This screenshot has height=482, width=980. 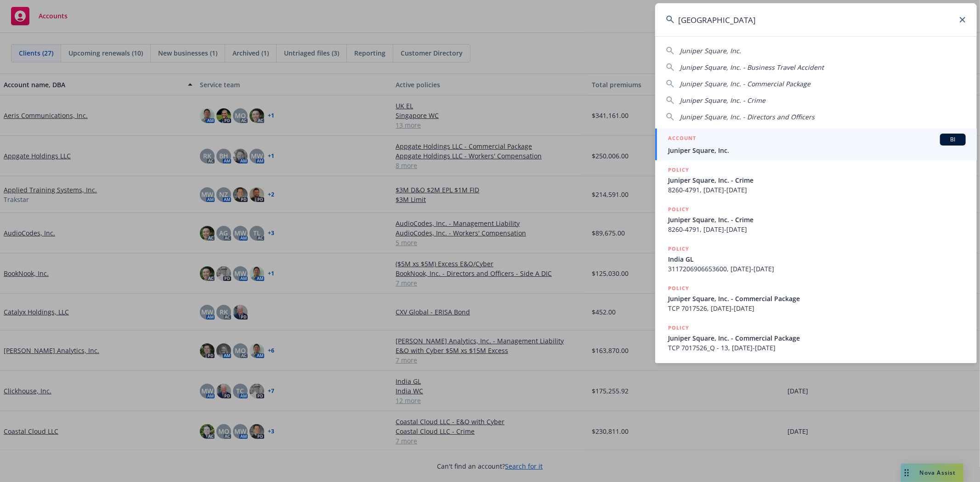 I want to click on span: Juniper Square, Inc. - Business Travel Accident, so click(x=752, y=67).